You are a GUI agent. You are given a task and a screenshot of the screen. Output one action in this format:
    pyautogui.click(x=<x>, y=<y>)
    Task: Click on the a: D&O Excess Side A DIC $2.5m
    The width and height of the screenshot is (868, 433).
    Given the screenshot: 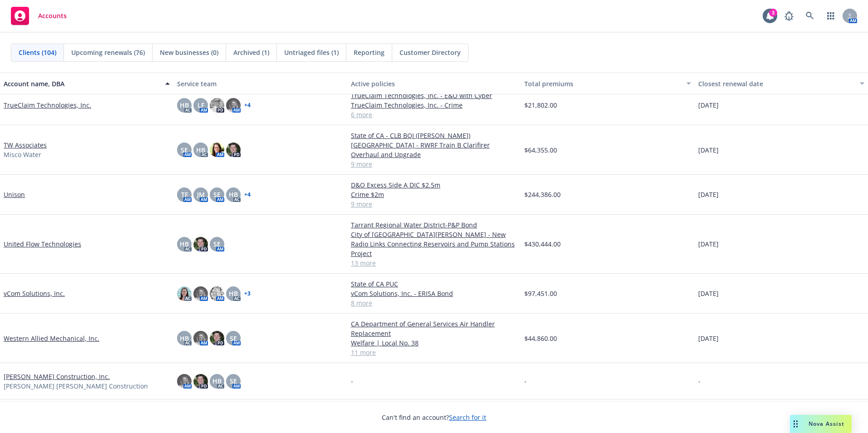 What is the action you would take?
    pyautogui.click(x=434, y=184)
    